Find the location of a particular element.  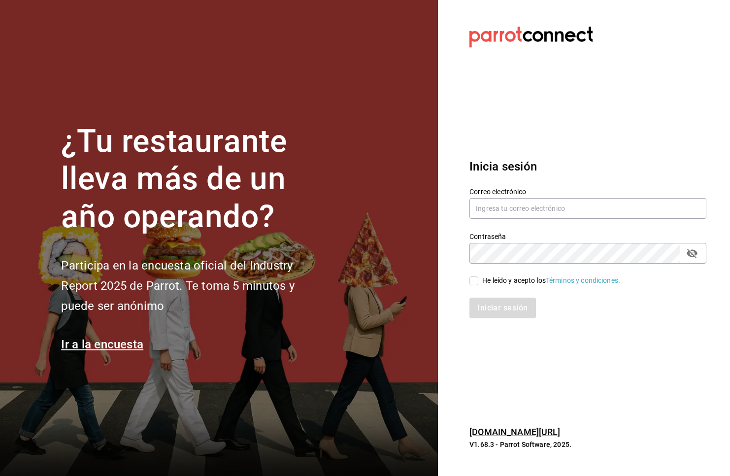

a: Ir a la encuesta is located at coordinates (102, 344).